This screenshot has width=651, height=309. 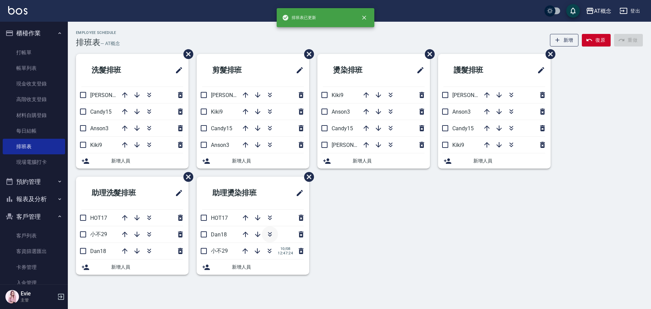 What do you see at coordinates (34, 146) in the screenshot?
I see `a: 排班表` at bounding box center [34, 146].